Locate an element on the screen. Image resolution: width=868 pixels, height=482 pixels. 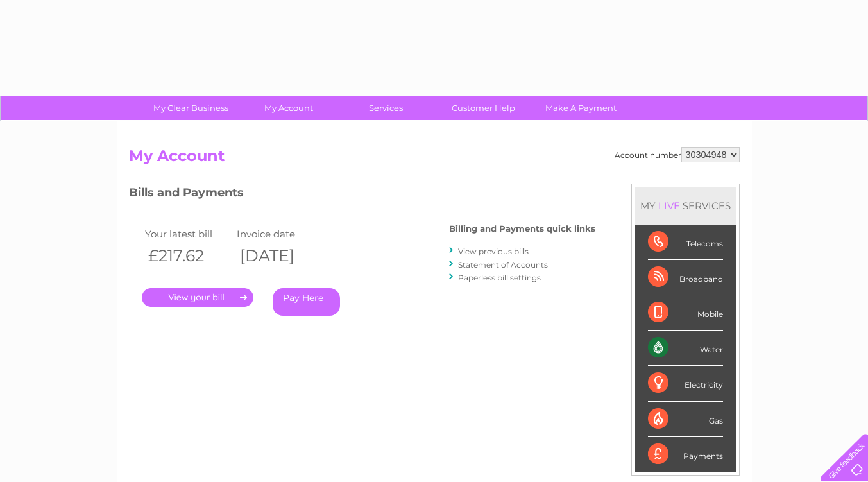
a: Paperless bill settings is located at coordinates (499, 277).